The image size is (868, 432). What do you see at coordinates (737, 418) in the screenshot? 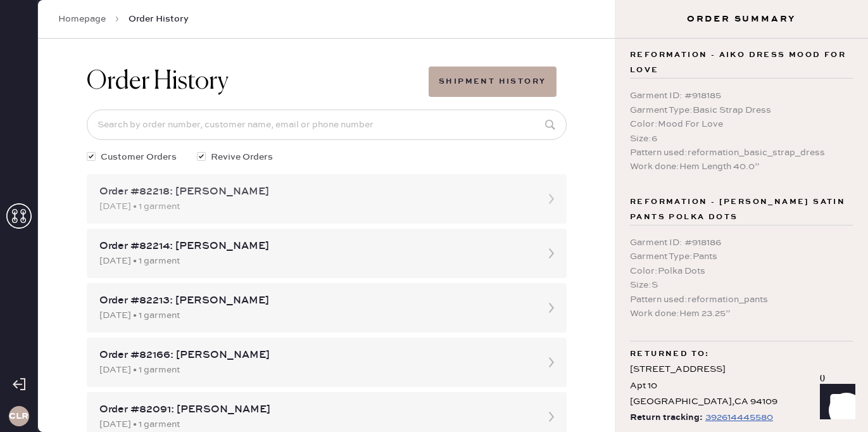
I see `a: 392614445580` at bounding box center [737, 418].